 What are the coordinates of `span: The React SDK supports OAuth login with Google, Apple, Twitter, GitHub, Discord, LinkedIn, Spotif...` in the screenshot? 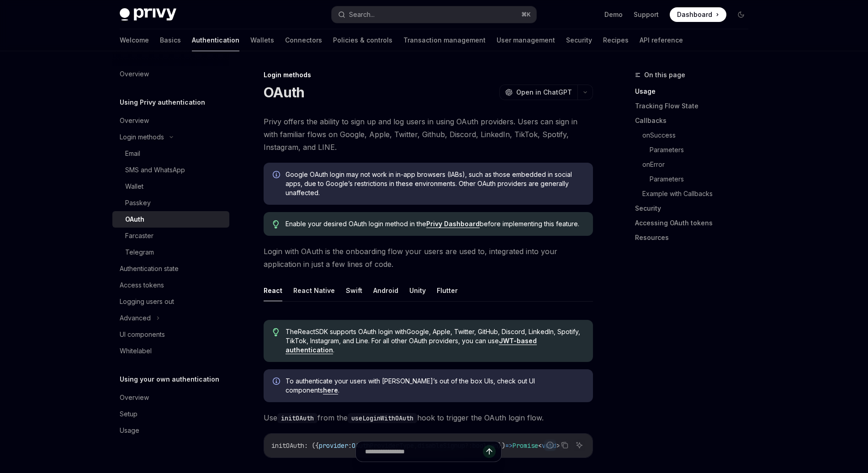 It's located at (434, 341).